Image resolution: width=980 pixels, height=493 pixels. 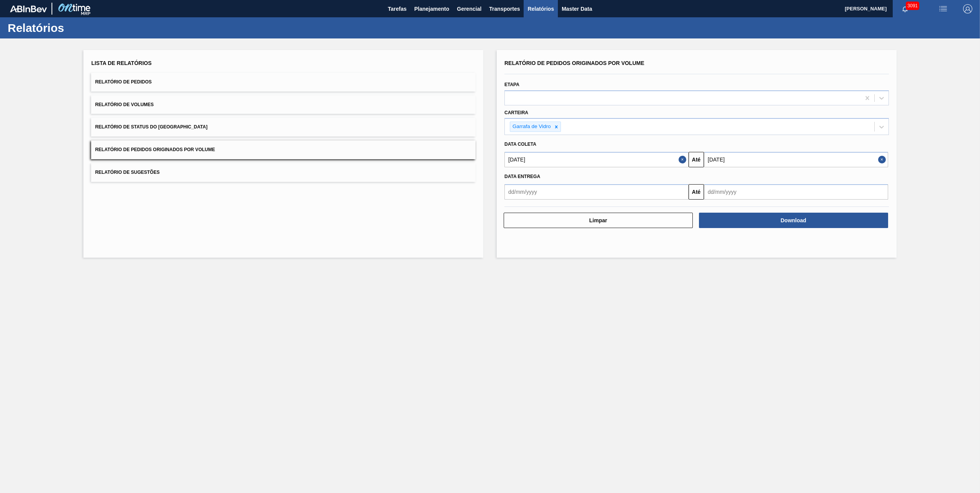 I want to click on button: Limpar, so click(x=598, y=220).